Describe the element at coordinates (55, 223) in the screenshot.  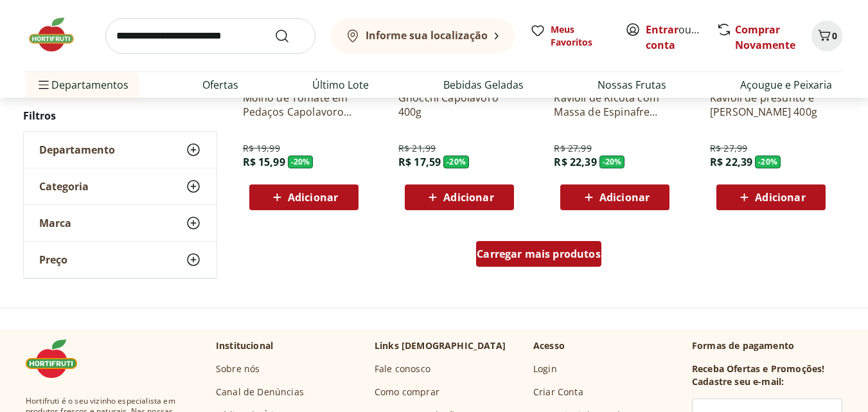
I see `span: Marca` at that location.